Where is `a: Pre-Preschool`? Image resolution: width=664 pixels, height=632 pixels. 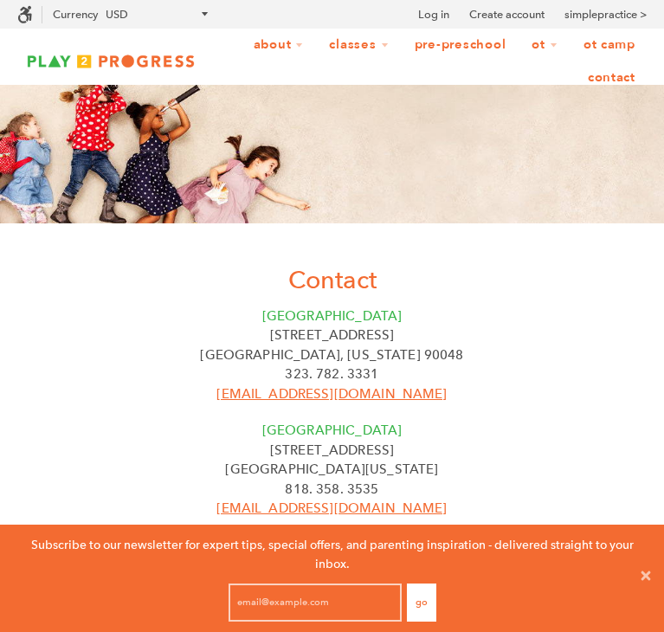 a: Pre-Preschool is located at coordinates (460, 45).